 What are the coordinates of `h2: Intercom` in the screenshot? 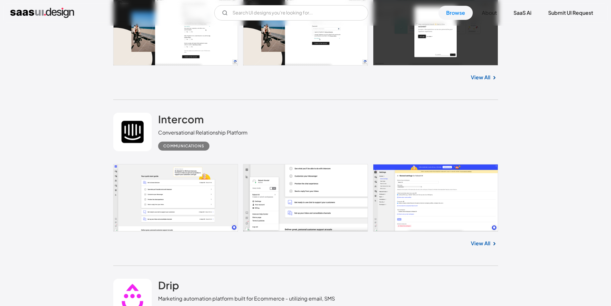 It's located at (181, 119).